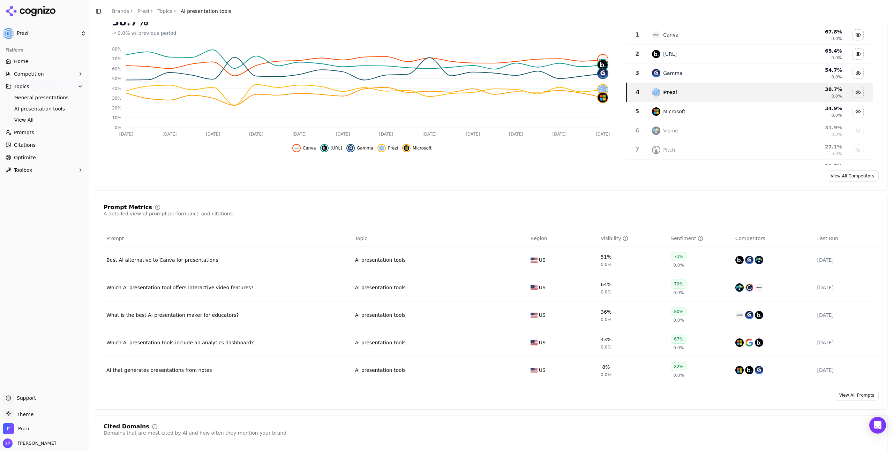 The height and width of the screenshot is (451, 893). I want to click on div: 2, so click(637, 54).